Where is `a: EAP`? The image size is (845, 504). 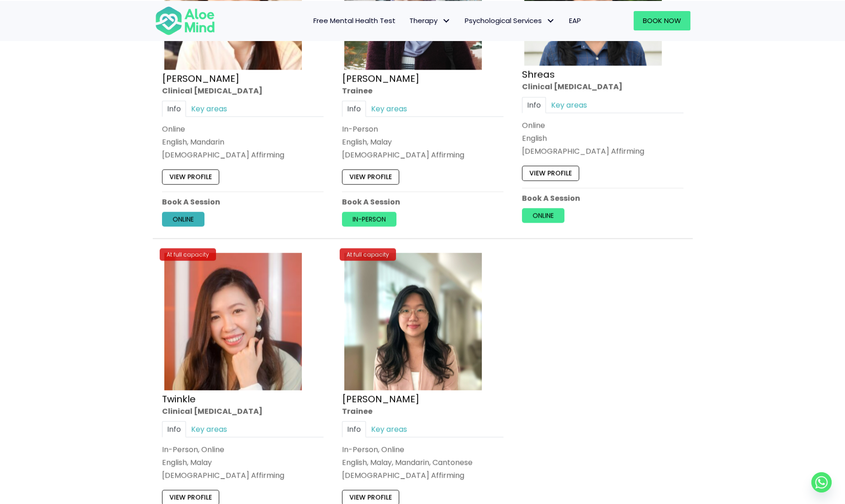
a: EAP is located at coordinates (575, 21).